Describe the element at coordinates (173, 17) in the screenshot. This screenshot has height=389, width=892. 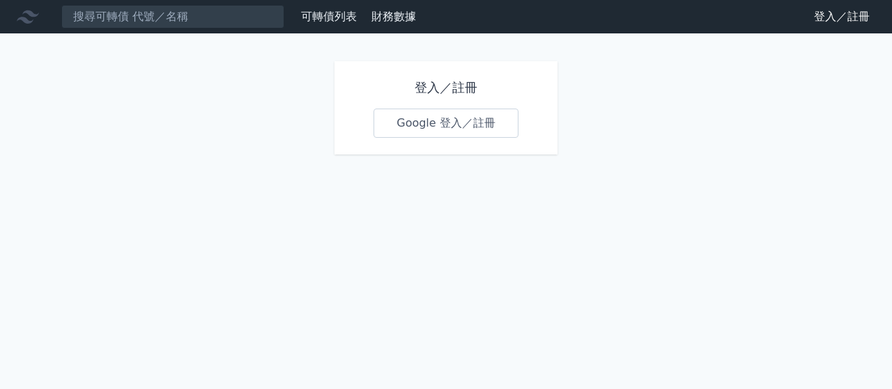
I see `input: 搜尋可轉債 代號／名稱` at that location.